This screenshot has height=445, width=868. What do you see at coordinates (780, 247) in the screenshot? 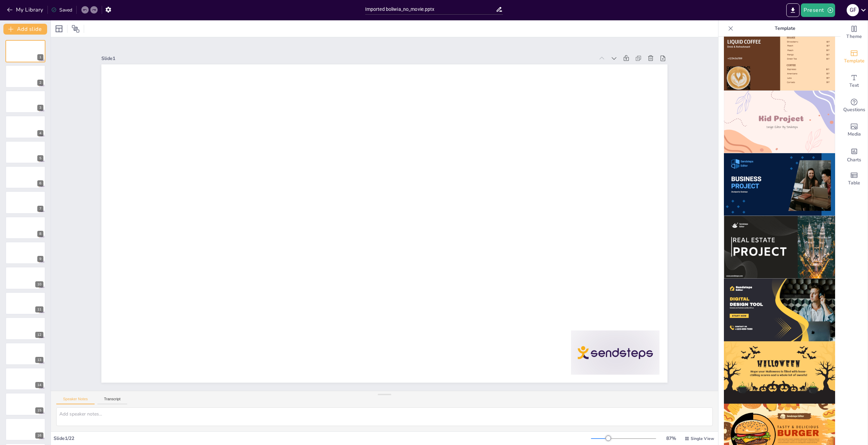
I see `img: thumb-11.png` at bounding box center [780, 247].